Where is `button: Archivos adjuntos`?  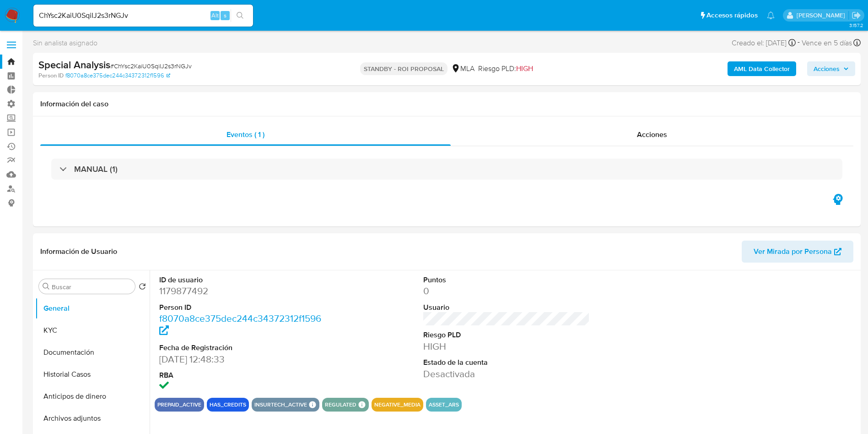
button: Archivos adjuntos is located at coordinates (92, 418).